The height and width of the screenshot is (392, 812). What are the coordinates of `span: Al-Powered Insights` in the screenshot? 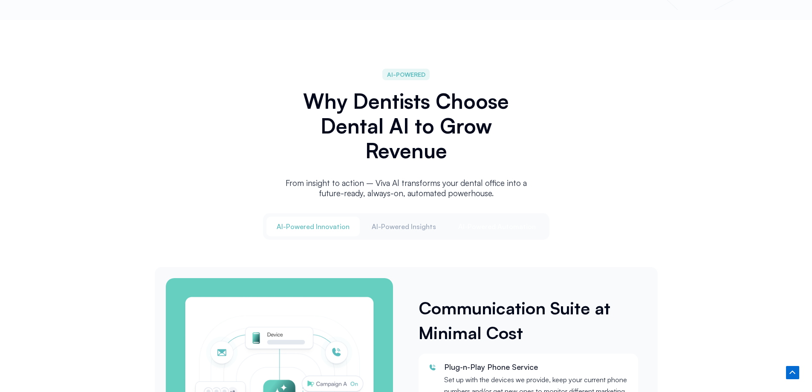 It's located at (404, 226).